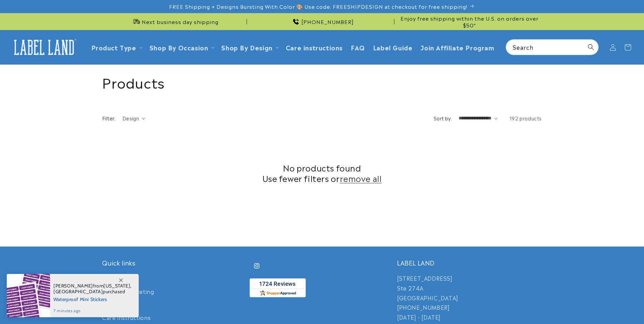  I want to click on a: About Us, so click(115, 279).